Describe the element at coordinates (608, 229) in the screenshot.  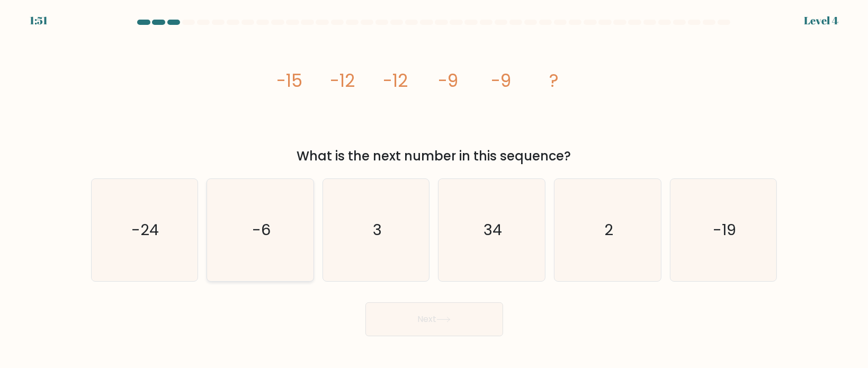
I see `text: 2` at that location.